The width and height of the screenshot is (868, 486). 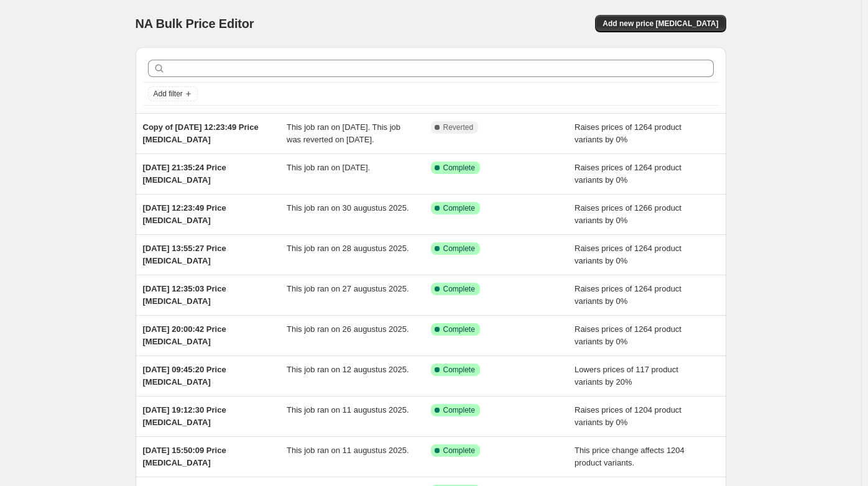 I want to click on span: Lowers prices of 117 product variants by 20%, so click(x=626, y=376).